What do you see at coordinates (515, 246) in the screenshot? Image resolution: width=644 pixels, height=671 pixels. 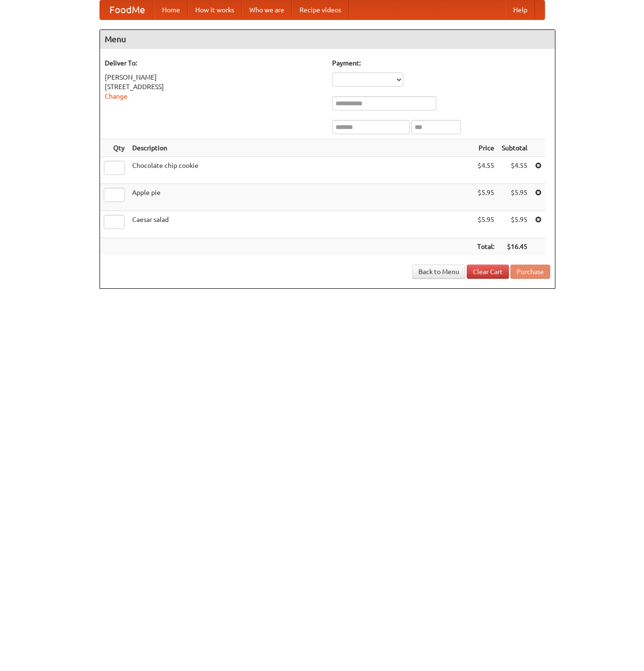 I see `th: $16.45` at bounding box center [515, 246].